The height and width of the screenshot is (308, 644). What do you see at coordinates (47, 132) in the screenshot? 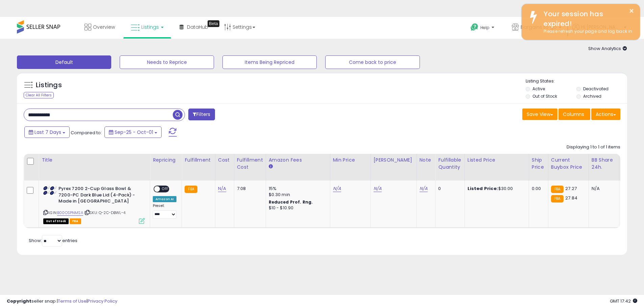
I see `button: Last 7 Days` at bounding box center [47, 132].